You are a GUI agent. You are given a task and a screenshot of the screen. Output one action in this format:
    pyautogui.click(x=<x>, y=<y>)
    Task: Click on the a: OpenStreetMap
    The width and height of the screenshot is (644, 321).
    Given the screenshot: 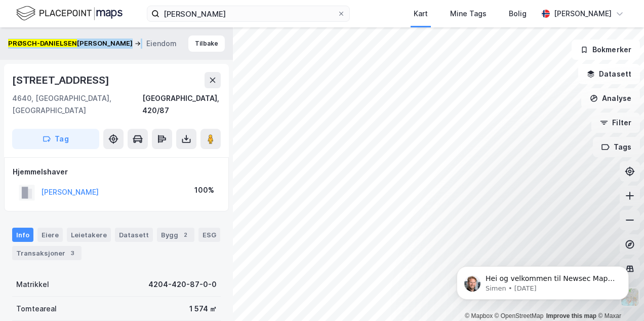 What is the action you would take?
    pyautogui.click(x=519, y=316)
    